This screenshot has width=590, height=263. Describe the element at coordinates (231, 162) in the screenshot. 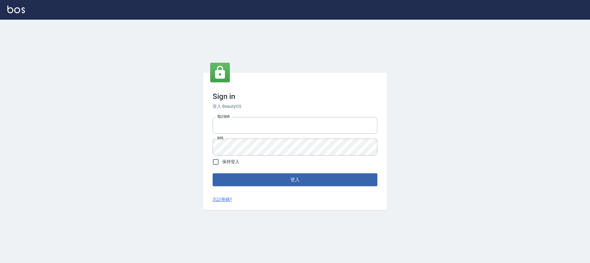

I see `span: 保持登入` at that location.